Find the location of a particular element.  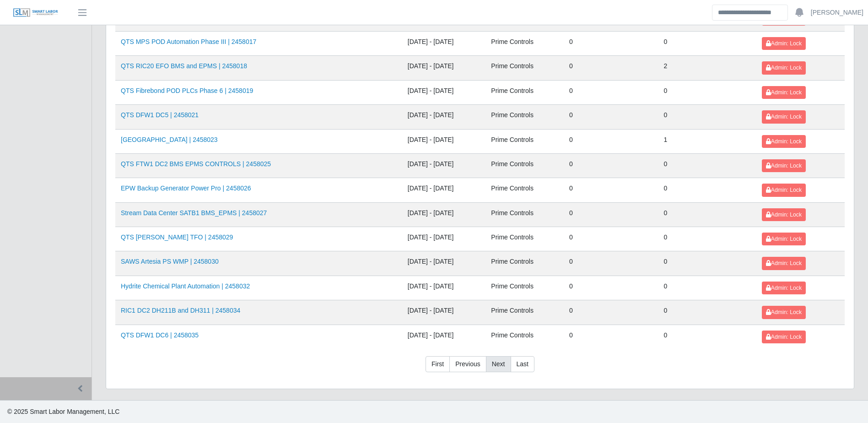

a: Last is located at coordinates (522, 365).